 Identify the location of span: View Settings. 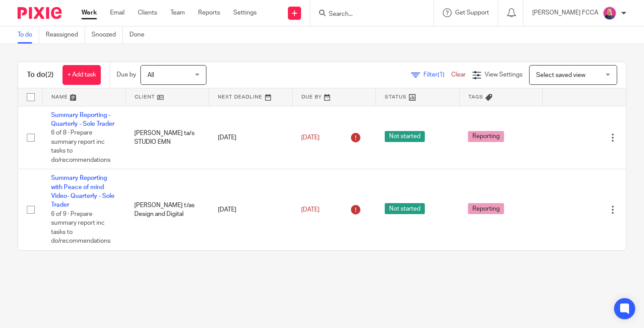
(504, 75).